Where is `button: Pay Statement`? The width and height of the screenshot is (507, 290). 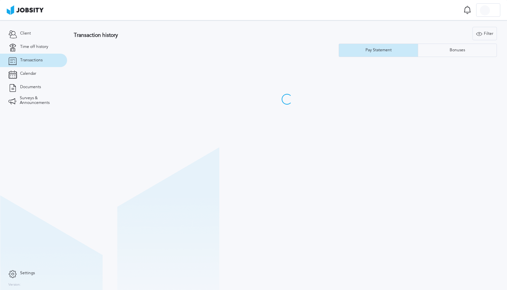
button: Pay Statement is located at coordinates (378, 50).